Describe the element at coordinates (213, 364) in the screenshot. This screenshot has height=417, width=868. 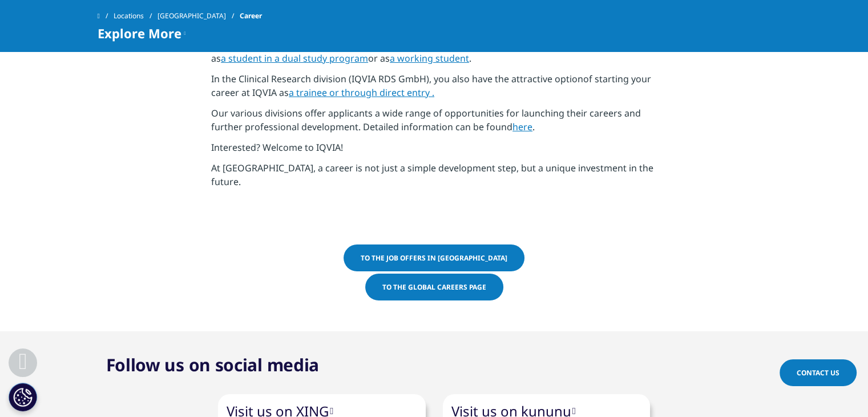
I see `font: Follow us on social media` at that location.